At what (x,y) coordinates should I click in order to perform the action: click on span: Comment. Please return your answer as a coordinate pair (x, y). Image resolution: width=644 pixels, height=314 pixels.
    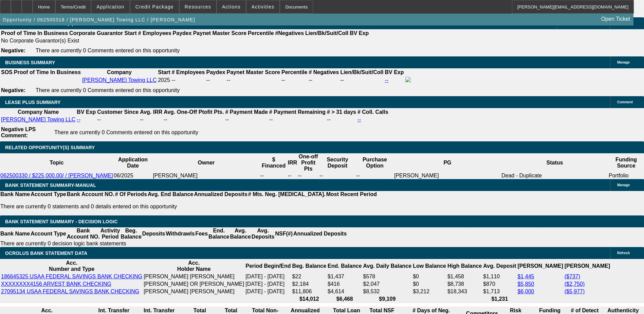
    Looking at the image, I should click on (625, 102).